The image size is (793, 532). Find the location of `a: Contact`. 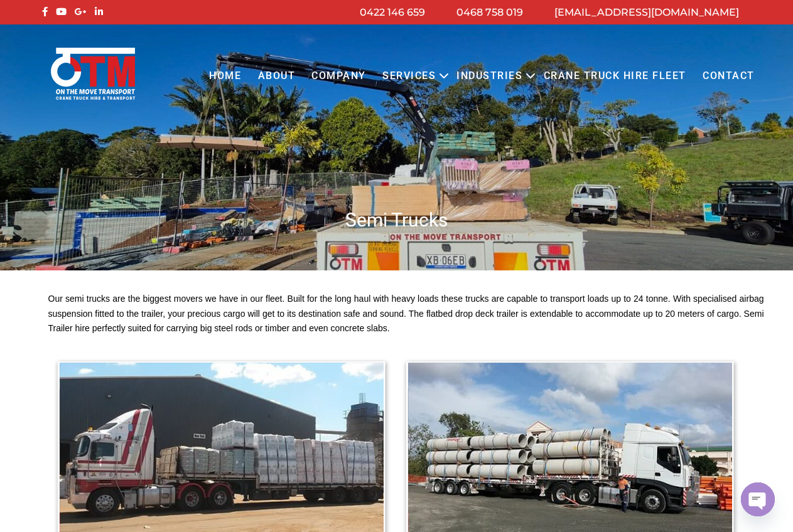

a: Contact is located at coordinates (728, 76).